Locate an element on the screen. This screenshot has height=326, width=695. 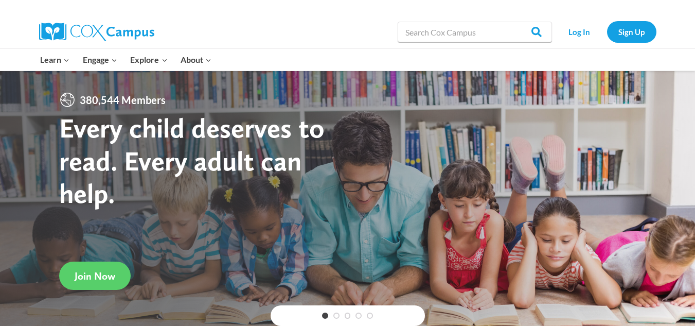
a: 3 is located at coordinates (348, 315).